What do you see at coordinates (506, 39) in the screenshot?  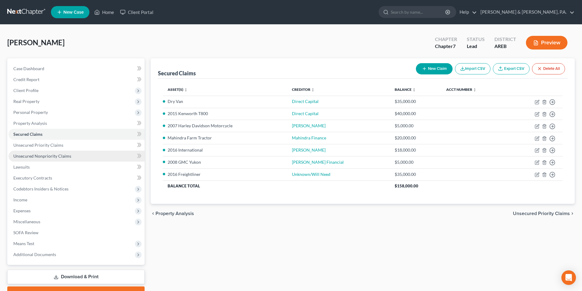 I see `div: District` at bounding box center [506, 39].